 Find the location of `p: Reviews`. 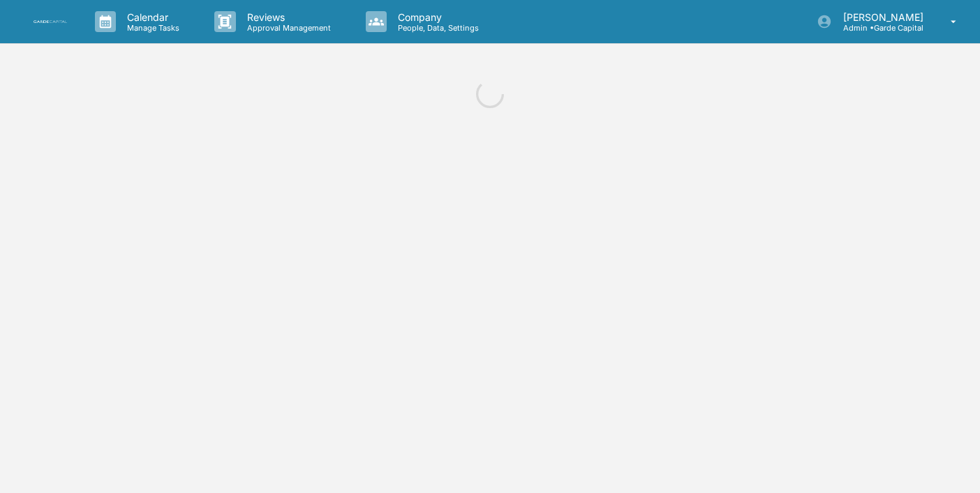

p: Reviews is located at coordinates (287, 17).